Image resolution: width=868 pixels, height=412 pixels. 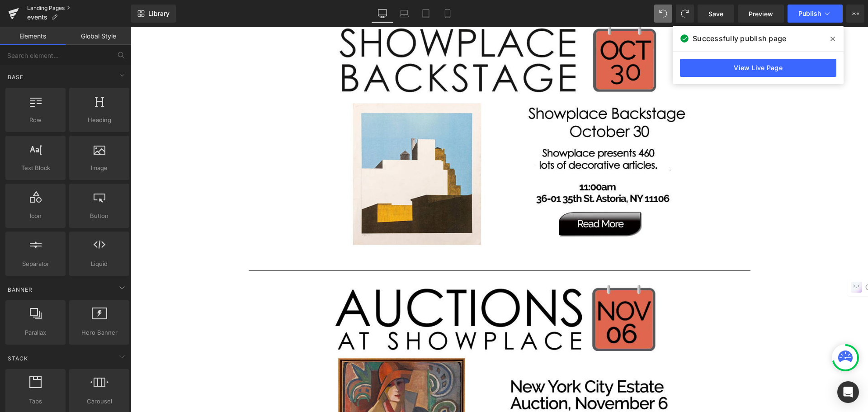 What do you see at coordinates (154, 14) in the screenshot?
I see `a: New Library` at bounding box center [154, 14].